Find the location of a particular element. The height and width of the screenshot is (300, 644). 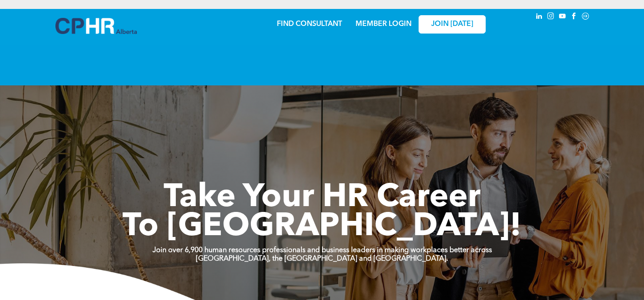

img: A blue and white logo for cp alberta is located at coordinates (96, 26).